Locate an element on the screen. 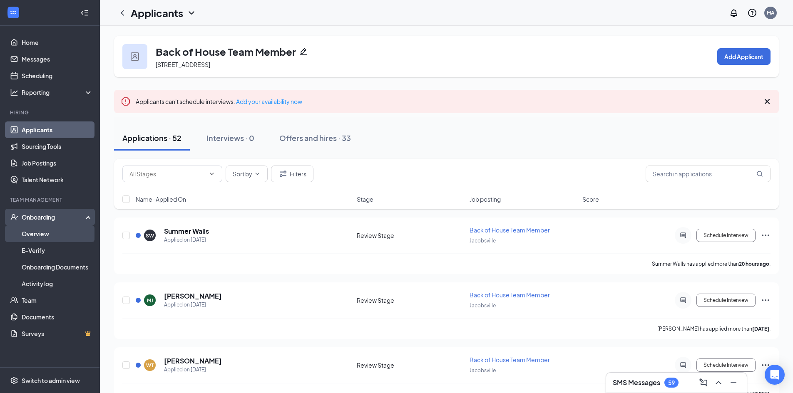 This screenshot has height=393, width=793. div: Offers and hires · 33 is located at coordinates (315, 138).